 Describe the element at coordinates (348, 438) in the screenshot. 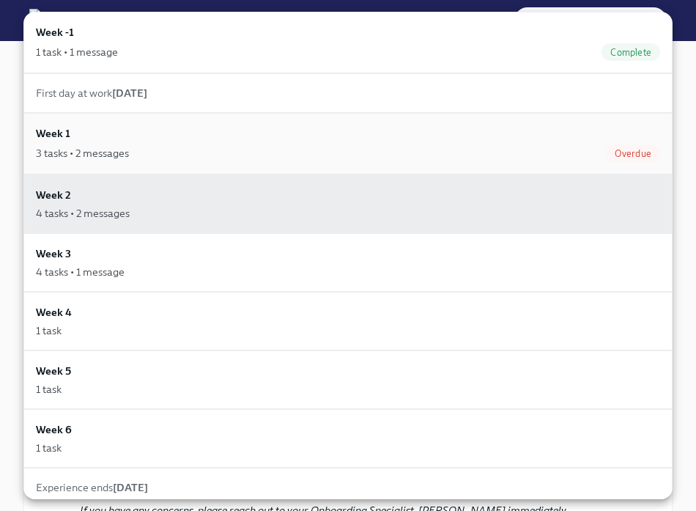

I see `a: Week 61 task` at that location.